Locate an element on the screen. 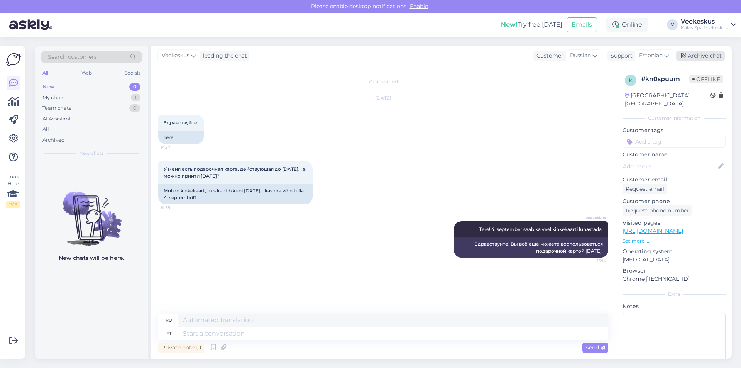 This screenshot has height=368, width=741. div: Web is located at coordinates (86, 73).